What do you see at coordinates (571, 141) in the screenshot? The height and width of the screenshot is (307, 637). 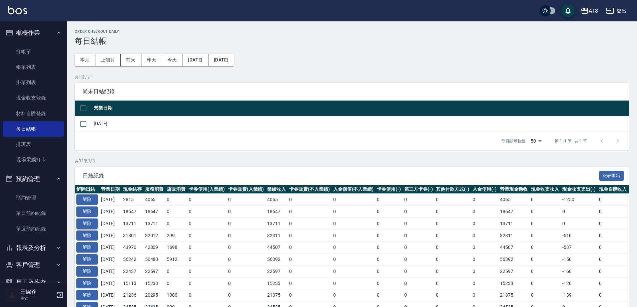 I see `p: 第 1–1 筆 共 1 筆` at bounding box center [571, 141].